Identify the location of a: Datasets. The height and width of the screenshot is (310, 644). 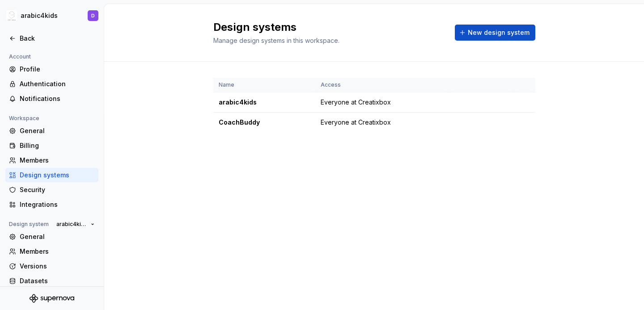
(52, 281).